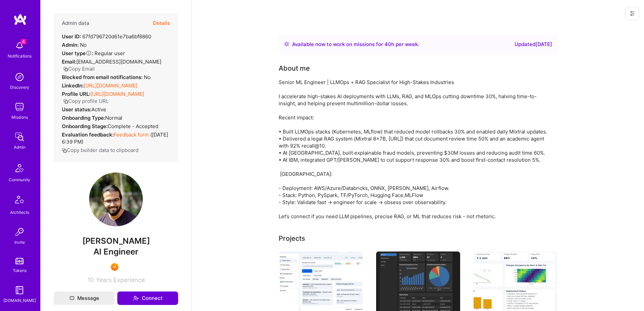 The image size is (644, 311). Describe the element at coordinates (20, 232) in the screenshot. I see `img: Invite` at that location.